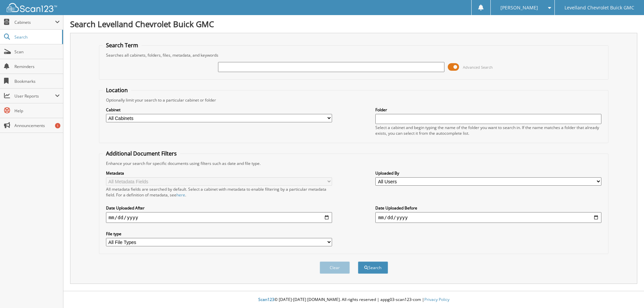 The image size is (644, 308). Describe the element at coordinates (37, 111) in the screenshot. I see `span: Help` at that location.